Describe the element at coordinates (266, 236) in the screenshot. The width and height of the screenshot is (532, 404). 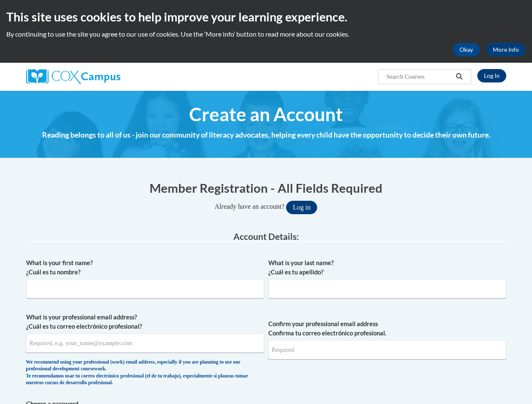
I see `span: Account Details:` at that location.